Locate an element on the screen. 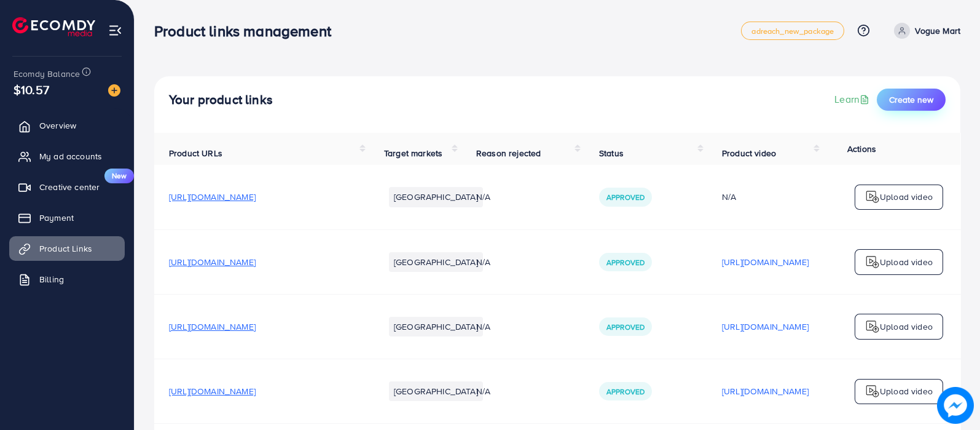  a: Payment is located at coordinates (67, 218).